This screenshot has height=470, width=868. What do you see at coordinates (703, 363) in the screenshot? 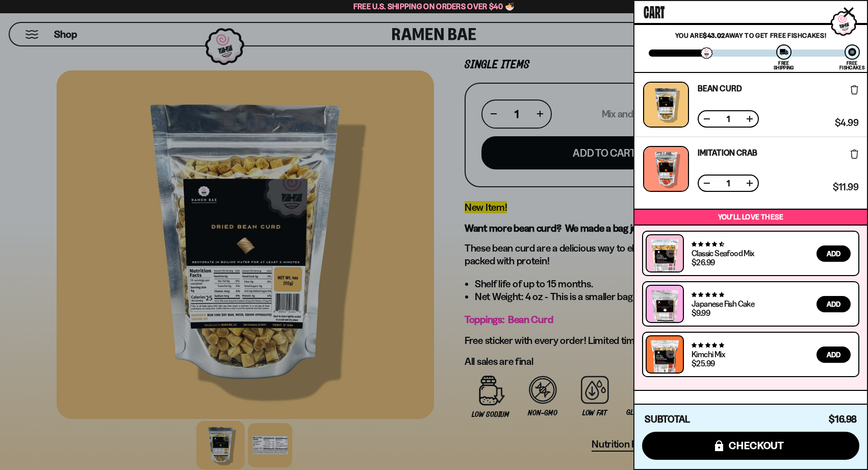
I see `div: $25.99` at bounding box center [703, 363].